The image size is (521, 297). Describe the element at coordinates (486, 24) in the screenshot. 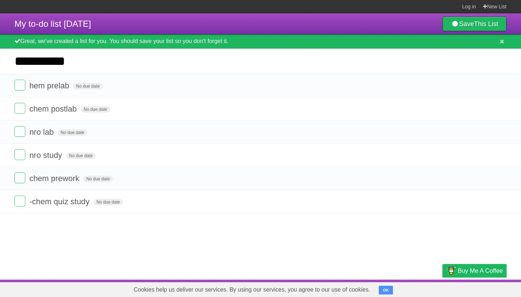

I see `b: This List` at that location.